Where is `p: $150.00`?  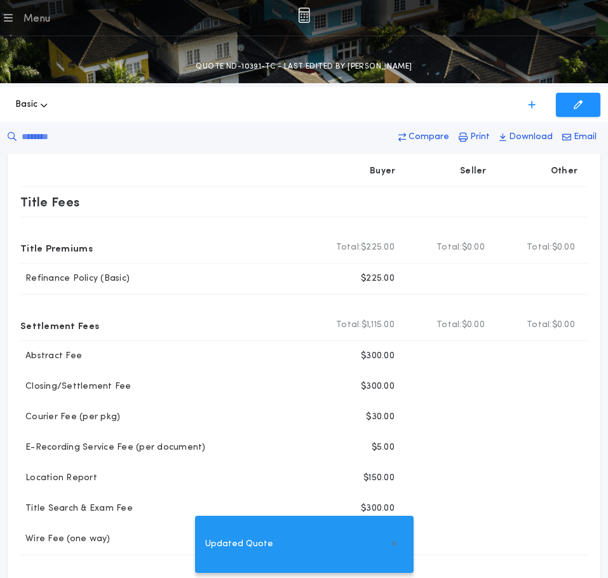 p: $150.00 is located at coordinates (379, 478).